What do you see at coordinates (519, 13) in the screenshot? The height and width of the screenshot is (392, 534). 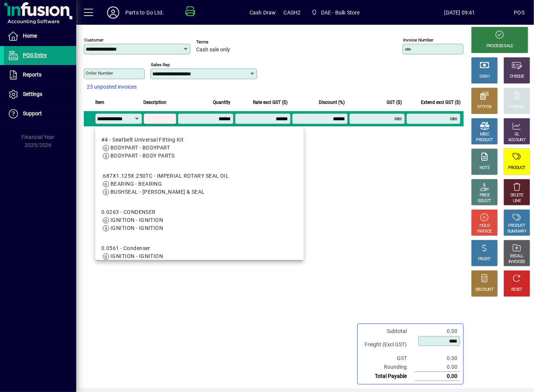 I see `div: POS` at bounding box center [519, 13].